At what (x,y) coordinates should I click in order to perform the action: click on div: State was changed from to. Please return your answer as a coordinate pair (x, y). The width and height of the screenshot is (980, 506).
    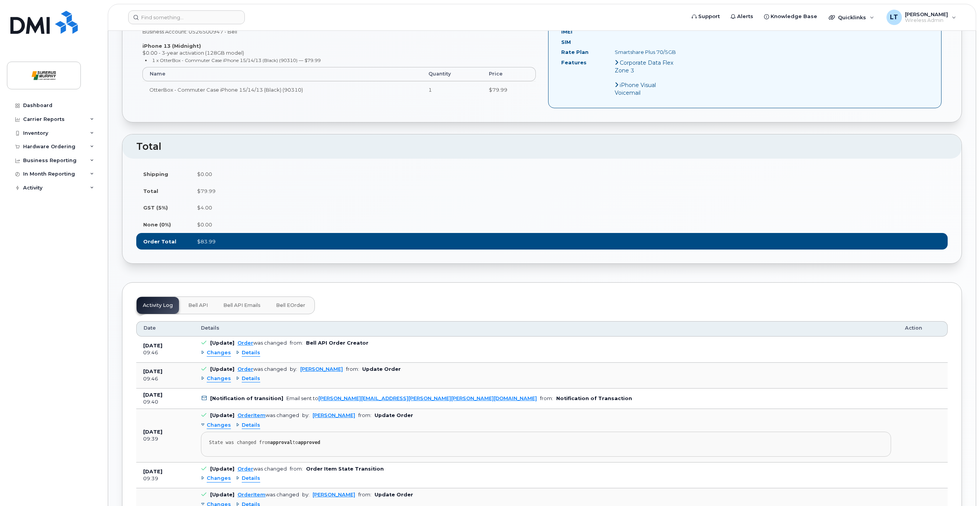
    Looking at the image, I should click on (546, 442).